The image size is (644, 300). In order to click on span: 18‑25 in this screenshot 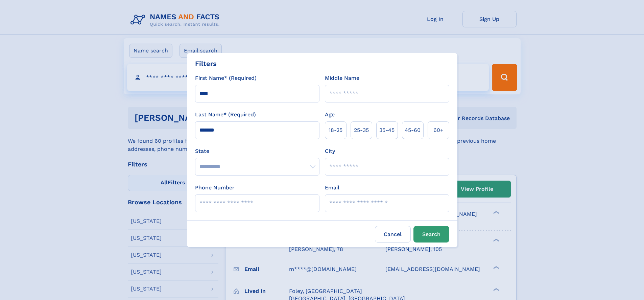, I will do `click(335, 130)`.